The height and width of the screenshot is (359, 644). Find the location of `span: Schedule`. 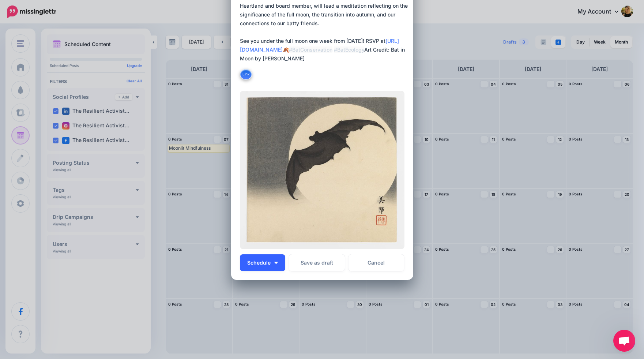

span: Schedule is located at coordinates (259, 263).